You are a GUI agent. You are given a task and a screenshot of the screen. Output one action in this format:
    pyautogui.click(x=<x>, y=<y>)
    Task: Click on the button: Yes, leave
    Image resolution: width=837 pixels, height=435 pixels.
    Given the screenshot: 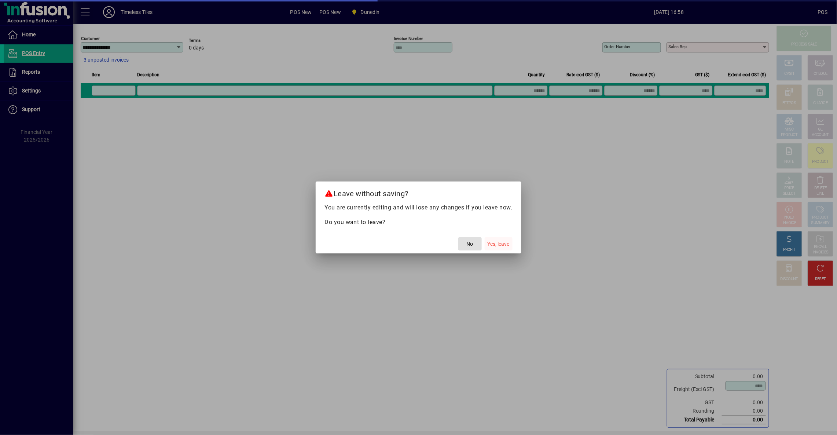 What is the action you would take?
    pyautogui.click(x=499, y=244)
    